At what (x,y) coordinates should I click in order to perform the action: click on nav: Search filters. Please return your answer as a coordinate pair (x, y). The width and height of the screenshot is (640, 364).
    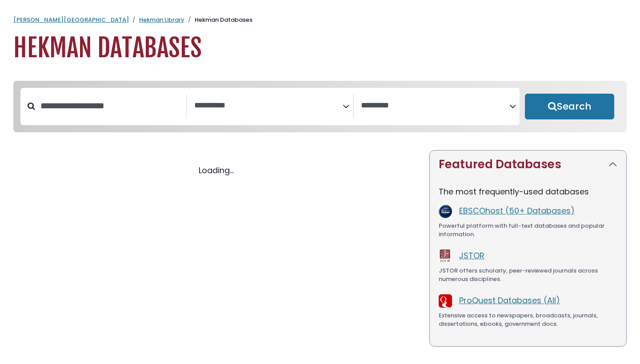
    Looking at the image, I should click on (320, 106).